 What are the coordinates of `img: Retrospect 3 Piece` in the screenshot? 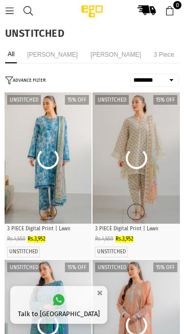 It's located at (48, 158).